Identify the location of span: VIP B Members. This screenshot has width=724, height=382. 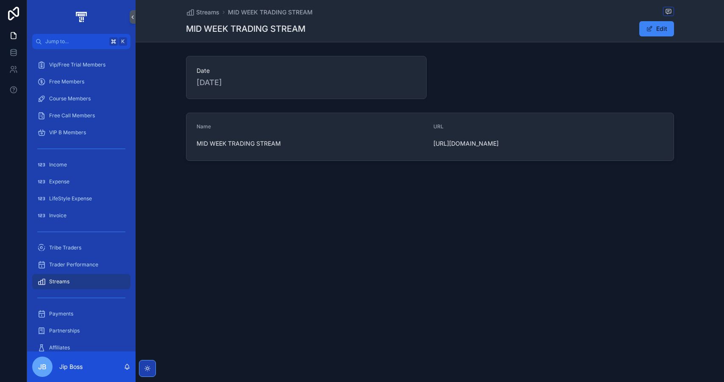
(67, 133).